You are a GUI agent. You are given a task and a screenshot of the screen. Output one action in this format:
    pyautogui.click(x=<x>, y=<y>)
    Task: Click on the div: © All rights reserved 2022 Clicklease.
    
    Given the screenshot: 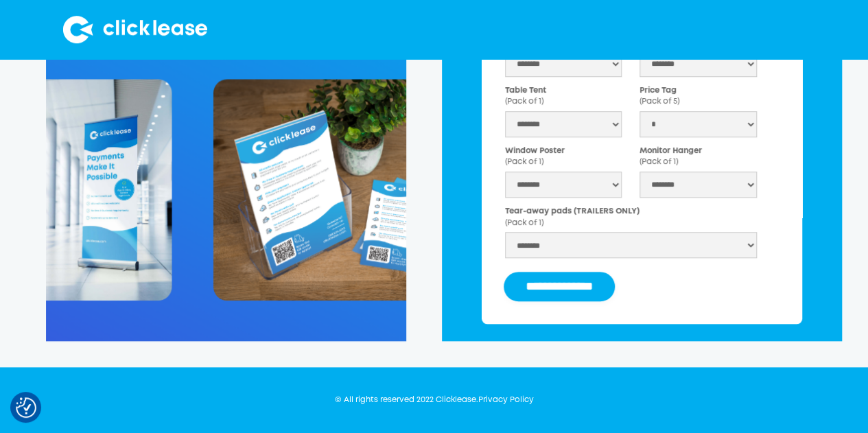 What is the action you would take?
    pyautogui.click(x=434, y=400)
    